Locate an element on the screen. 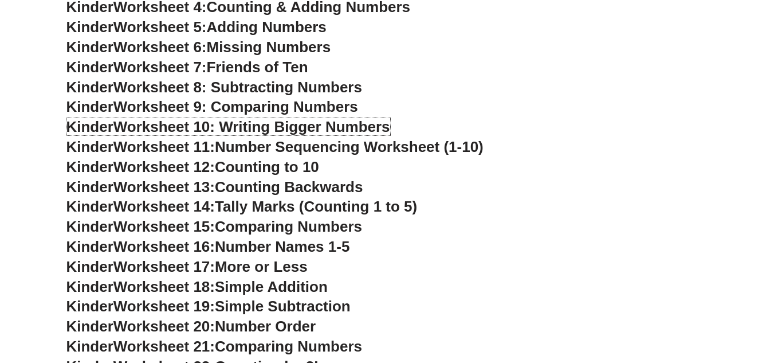 Image resolution: width=774 pixels, height=363 pixels. span: Worksheet 19: is located at coordinates (164, 306).